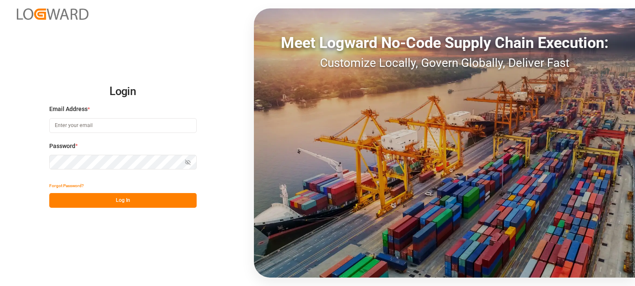 The image size is (635, 286). What do you see at coordinates (444, 63) in the screenshot?
I see `div: Customize Locally, Govern Globally, Deliver Fast` at bounding box center [444, 63].